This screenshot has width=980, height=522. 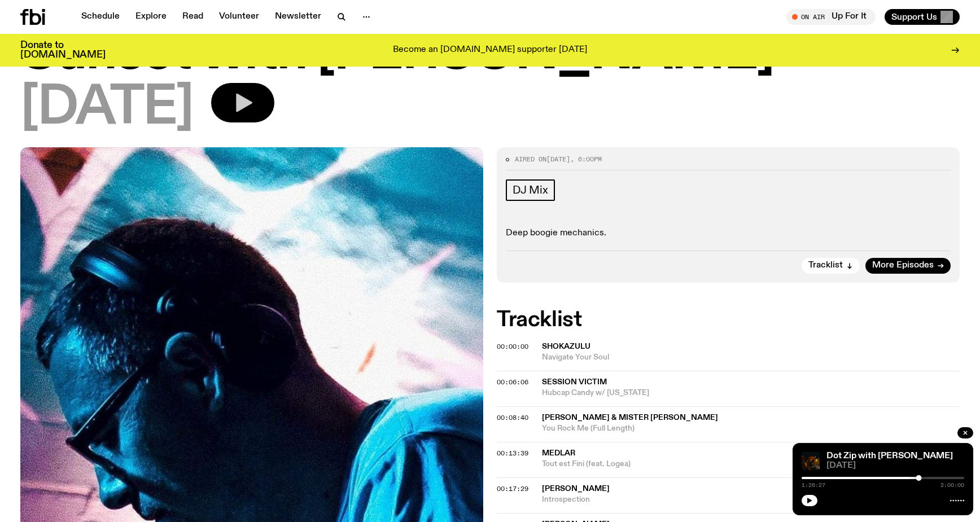 I want to click on img: Johnny Lieu and Rydeen stand at DJ decks at Oxford Art Factory, the room is dark and low lit in o..., so click(x=810, y=461).